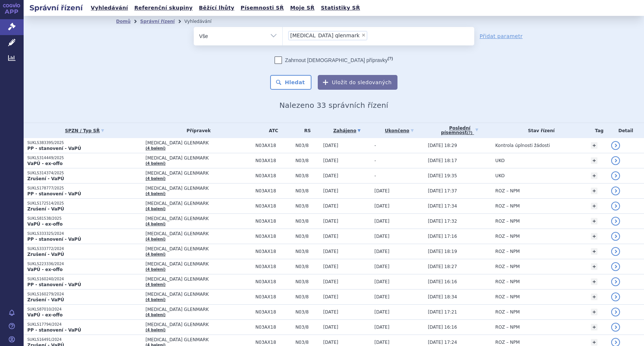  Describe the element at coordinates (85, 234) in the screenshot. I see `p: SUKLS333325/2024` at that location.